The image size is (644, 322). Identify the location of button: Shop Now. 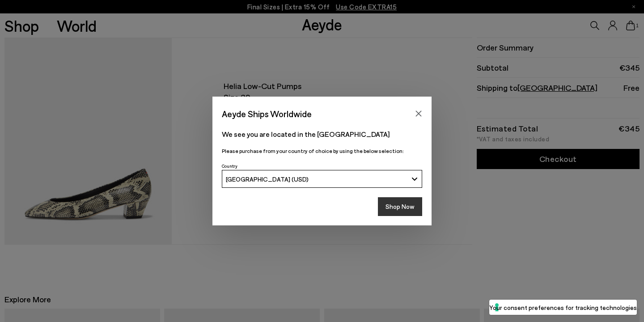
(400, 207).